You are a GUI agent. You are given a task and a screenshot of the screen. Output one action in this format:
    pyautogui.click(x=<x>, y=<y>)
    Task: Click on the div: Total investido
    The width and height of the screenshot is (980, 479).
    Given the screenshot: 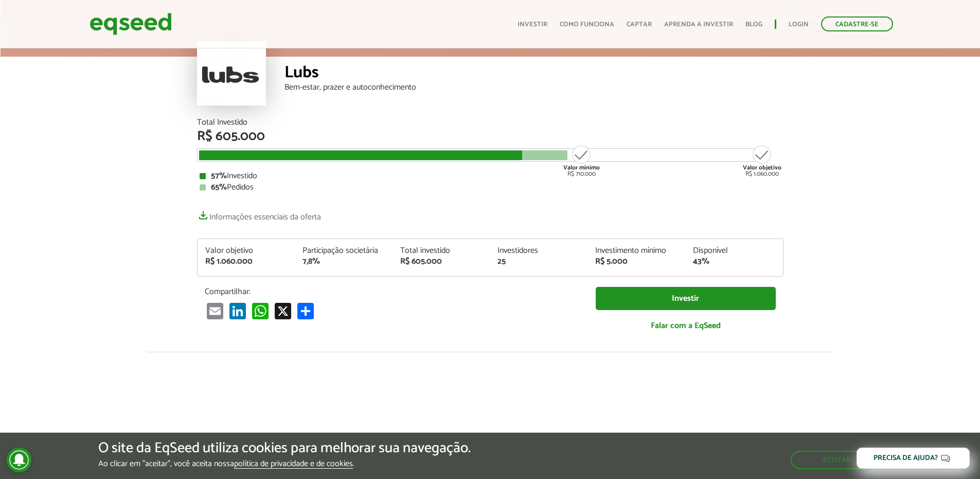 What is the action you would take?
    pyautogui.click(x=442, y=250)
    